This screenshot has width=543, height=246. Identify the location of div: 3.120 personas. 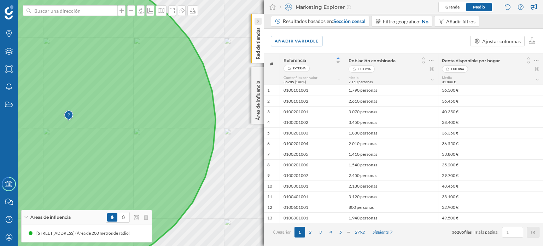
(391, 196).